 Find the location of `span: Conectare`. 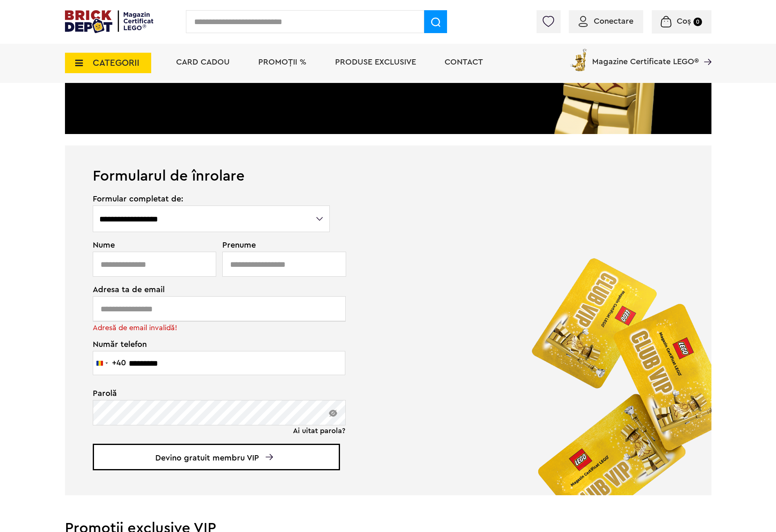

span: Conectare is located at coordinates (613, 21).